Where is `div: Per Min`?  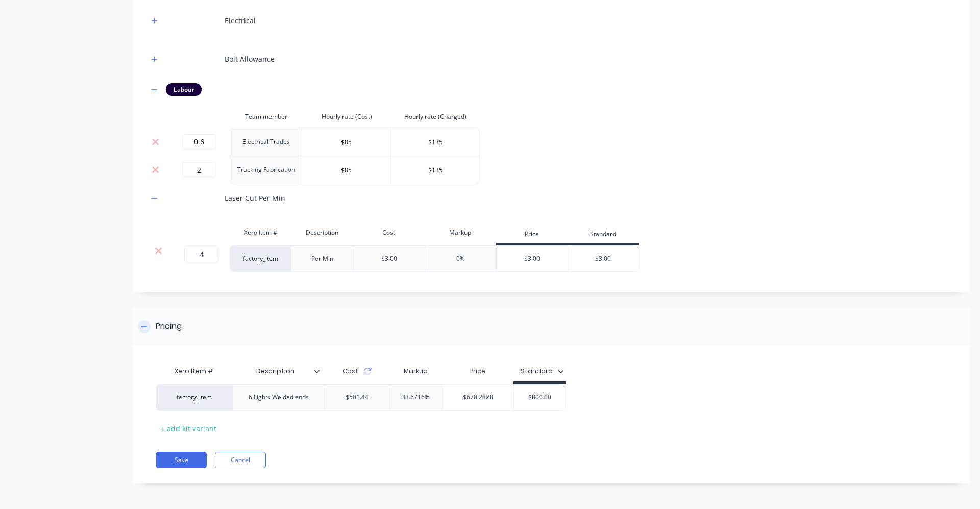
div: Per Min is located at coordinates (322, 258).